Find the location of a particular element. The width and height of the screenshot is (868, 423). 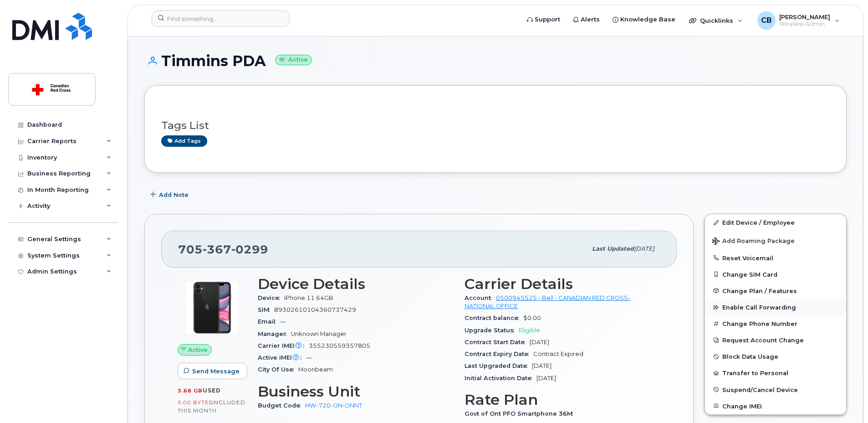

button: Send Message is located at coordinates (212, 371).